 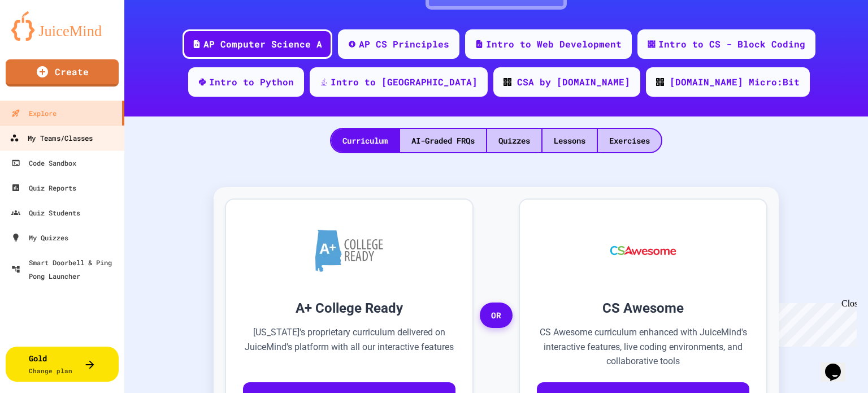 What do you see at coordinates (62, 364) in the screenshot?
I see `a: GoldChange plan` at bounding box center [62, 364].